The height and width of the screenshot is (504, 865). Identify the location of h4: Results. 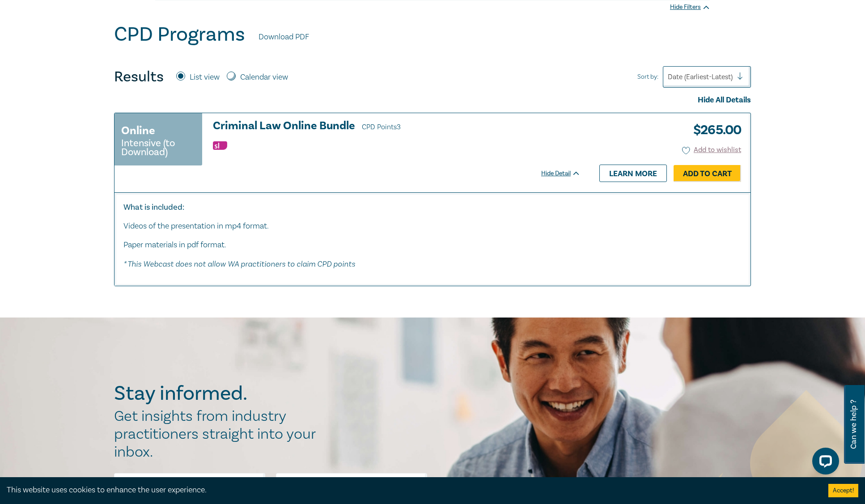
(139, 77).